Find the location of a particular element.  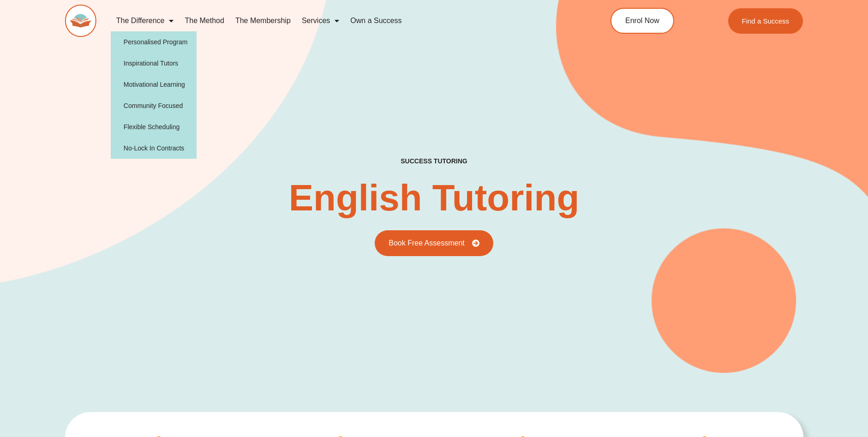

div: Chat Widget is located at coordinates (791, 385).